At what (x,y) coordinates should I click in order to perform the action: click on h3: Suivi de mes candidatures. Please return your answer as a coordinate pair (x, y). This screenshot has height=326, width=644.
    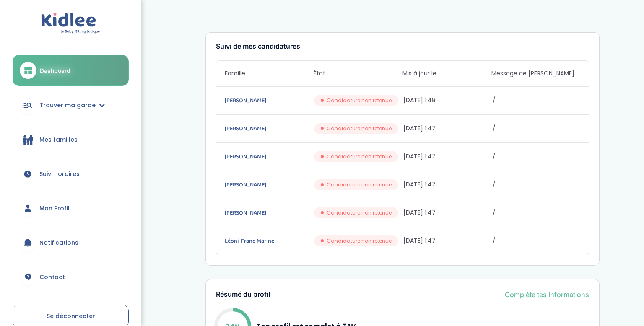
    Looking at the image, I should click on (403, 46).